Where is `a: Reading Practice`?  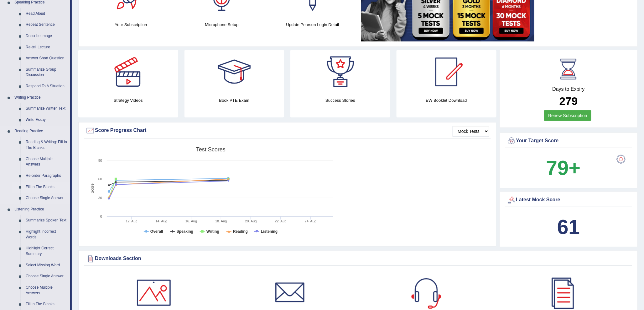 a: Reading Practice is located at coordinates (40, 131).